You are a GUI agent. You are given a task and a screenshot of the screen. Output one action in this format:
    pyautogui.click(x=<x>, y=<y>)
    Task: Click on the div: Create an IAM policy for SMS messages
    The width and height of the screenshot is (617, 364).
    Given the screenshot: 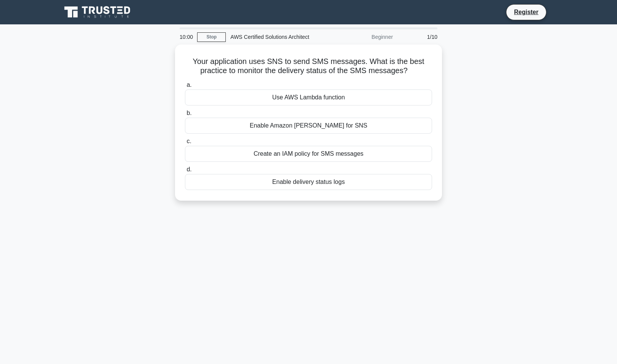 What is the action you would take?
    pyautogui.click(x=308, y=154)
    